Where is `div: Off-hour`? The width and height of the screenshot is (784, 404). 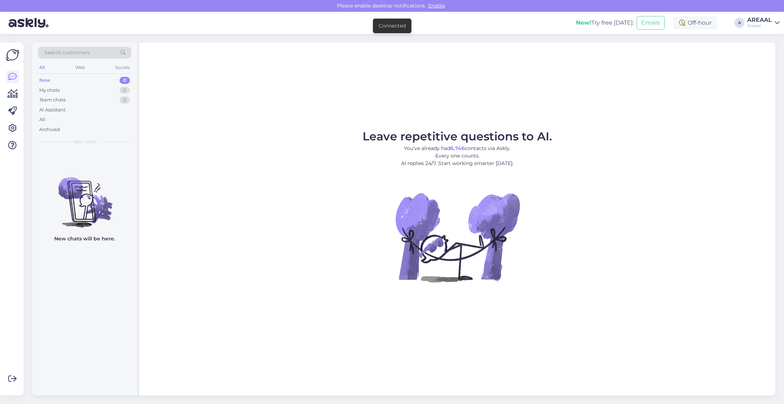
div: Off-hour is located at coordinates (695, 23).